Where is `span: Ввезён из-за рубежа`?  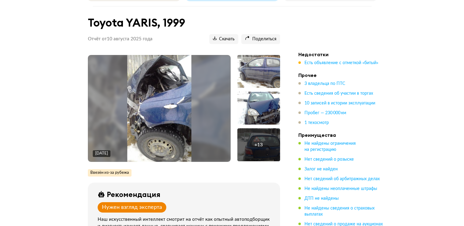
span: Ввезён из-за рубежа is located at coordinates (109, 173).